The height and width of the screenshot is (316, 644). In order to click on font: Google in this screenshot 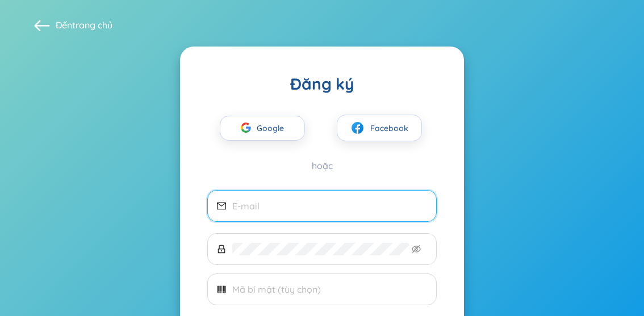, I will do `click(271, 128)`.